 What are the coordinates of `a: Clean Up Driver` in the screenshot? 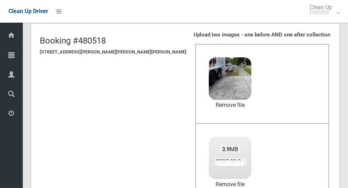 It's located at (28, 11).